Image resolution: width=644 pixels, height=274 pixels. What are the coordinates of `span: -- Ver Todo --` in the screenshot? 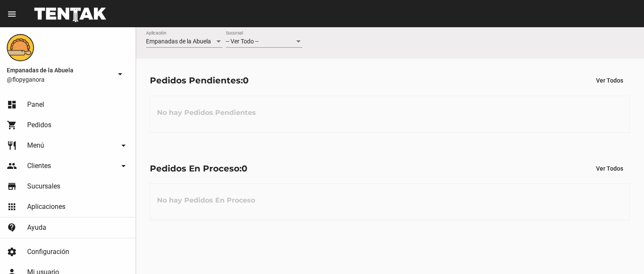 It's located at (242, 41).